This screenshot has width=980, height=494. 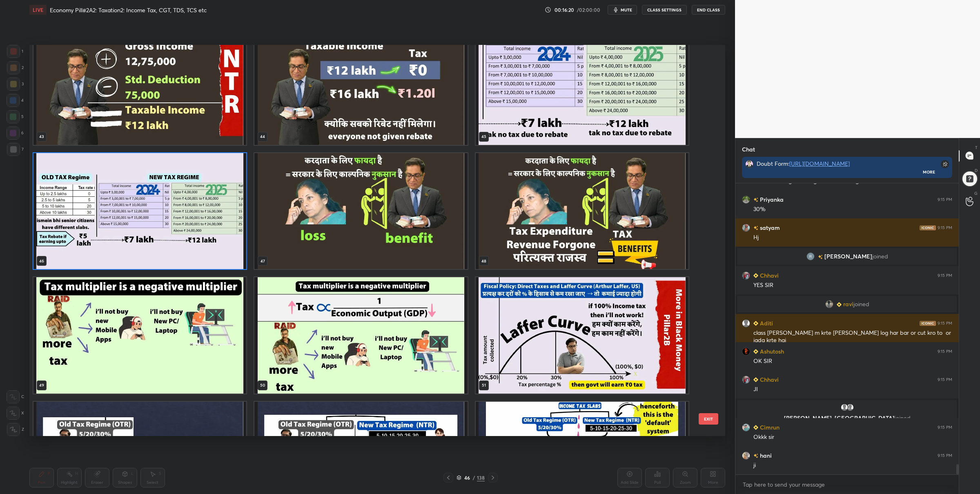 What do you see at coordinates (15, 117) in the screenshot?
I see `div: 5` at bounding box center [15, 117].